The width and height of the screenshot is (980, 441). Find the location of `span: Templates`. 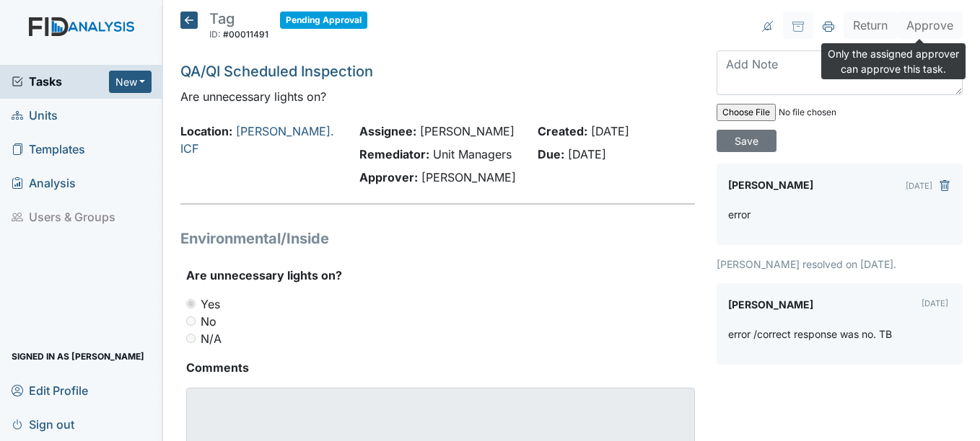

span: Templates is located at coordinates (49, 149).